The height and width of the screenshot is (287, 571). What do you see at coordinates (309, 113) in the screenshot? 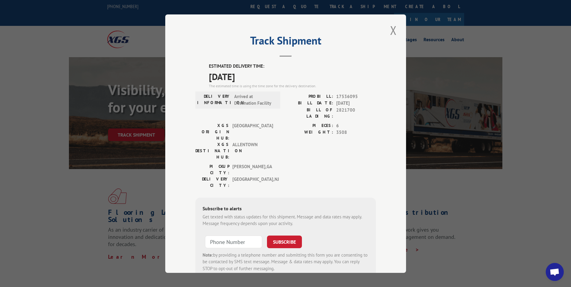
I see `label: BILL OF LADING:` at bounding box center [309, 113].